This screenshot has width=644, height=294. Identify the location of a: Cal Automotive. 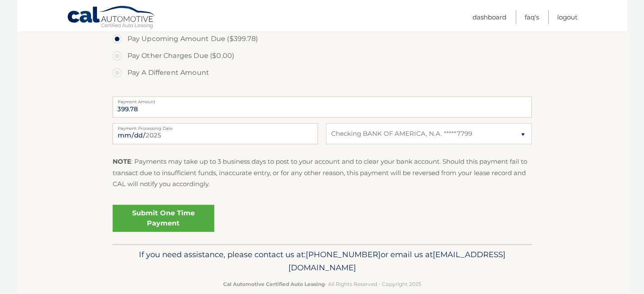
(111, 18).